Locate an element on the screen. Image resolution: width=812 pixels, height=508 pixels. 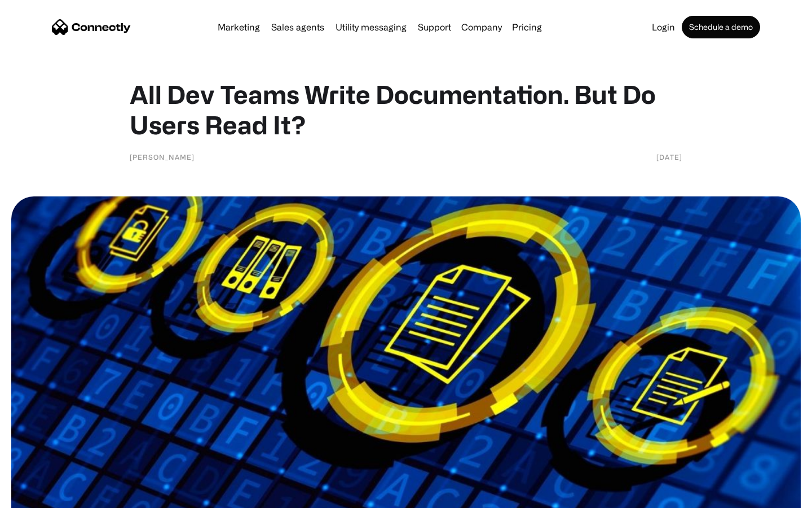
a: Login is located at coordinates (663, 27).